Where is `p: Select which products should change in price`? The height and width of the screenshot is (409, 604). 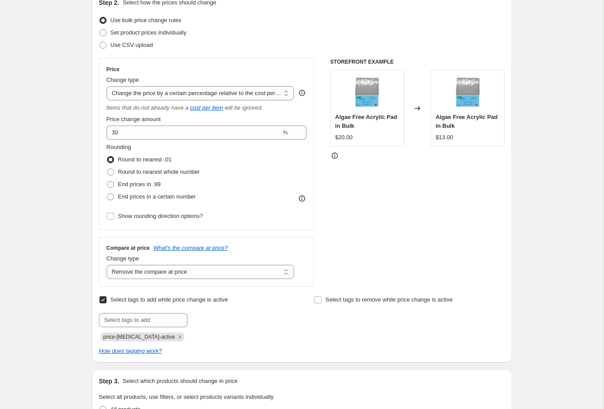
p: Select which products should change in price is located at coordinates (180, 381).